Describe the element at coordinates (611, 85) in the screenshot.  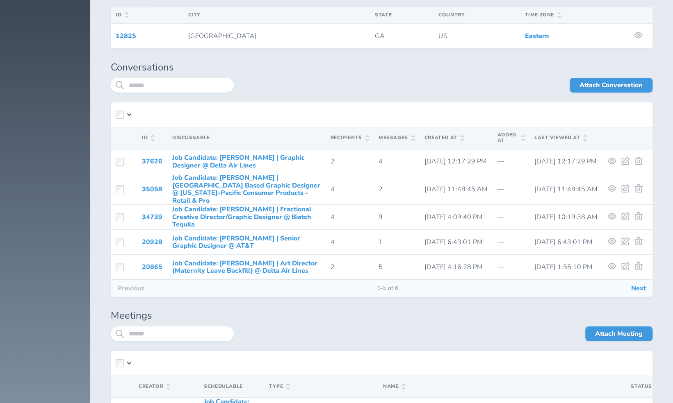
I see `a: Attach Conversation` at that location.